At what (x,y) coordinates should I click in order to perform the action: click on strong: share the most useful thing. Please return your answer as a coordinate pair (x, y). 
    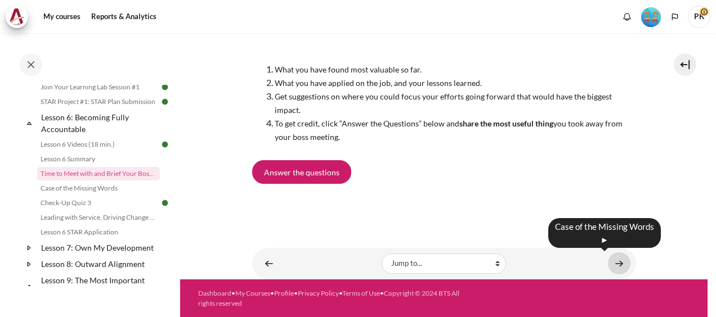
    Looking at the image, I should click on (506, 123).